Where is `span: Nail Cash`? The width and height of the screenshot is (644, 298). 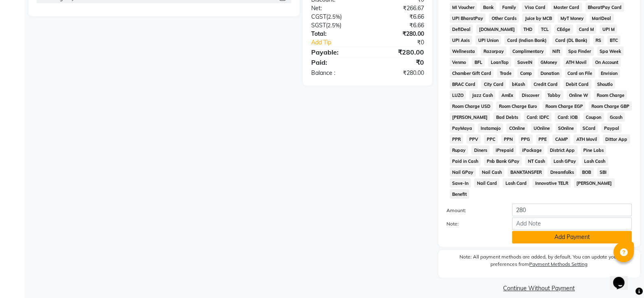 span: Nail Cash is located at coordinates (492, 172).